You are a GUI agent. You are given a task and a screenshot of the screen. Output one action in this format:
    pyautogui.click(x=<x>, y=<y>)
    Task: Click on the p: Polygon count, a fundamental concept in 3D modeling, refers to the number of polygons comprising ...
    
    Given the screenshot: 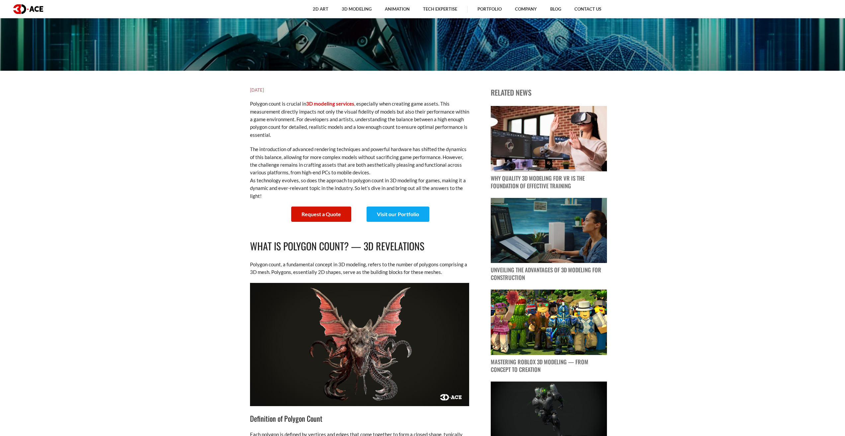 What is the action you would take?
    pyautogui.click(x=360, y=268)
    